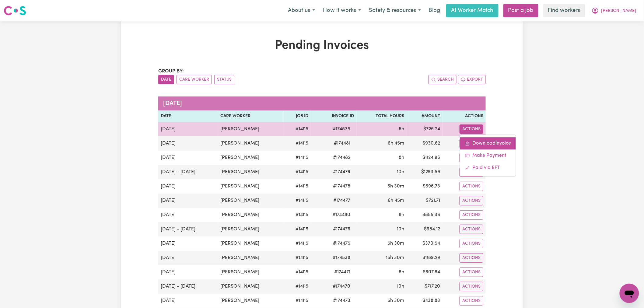 Image resolution: width=644 pixels, height=308 pixels. Describe the element at coordinates (342, 158) in the screenshot. I see `span: # 174482` at that location.